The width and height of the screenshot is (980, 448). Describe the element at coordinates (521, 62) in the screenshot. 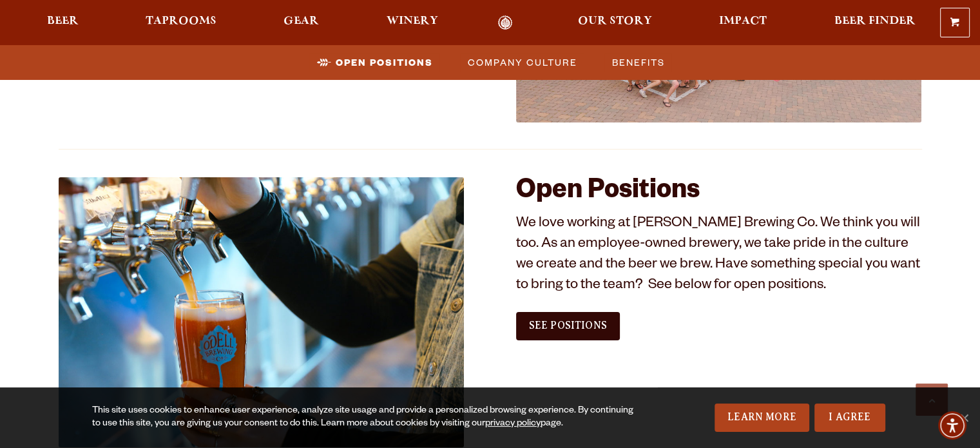

I see `a: Company Culture` at that location.